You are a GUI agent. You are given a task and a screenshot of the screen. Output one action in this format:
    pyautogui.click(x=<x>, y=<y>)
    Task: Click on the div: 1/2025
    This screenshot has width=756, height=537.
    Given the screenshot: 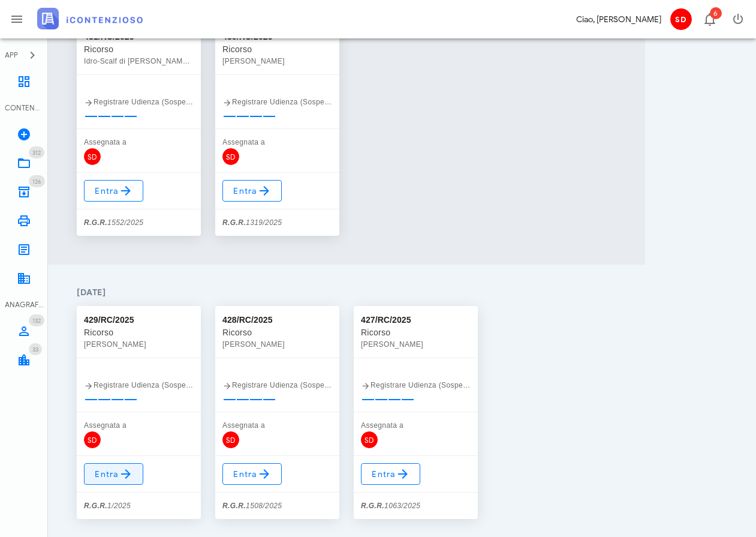 What is the action you would take?
    pyautogui.click(x=107, y=506)
    